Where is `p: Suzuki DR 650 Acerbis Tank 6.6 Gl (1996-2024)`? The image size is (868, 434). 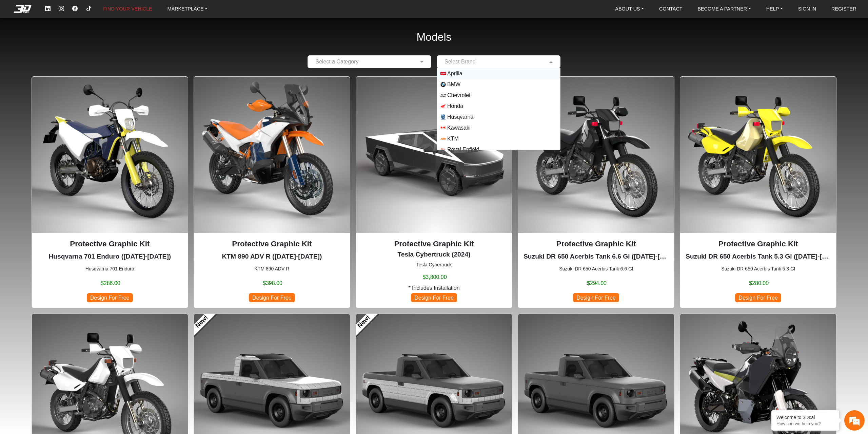
p: Suzuki DR 650 Acerbis Tank 6.6 Gl (1996-2024) is located at coordinates (595, 257).